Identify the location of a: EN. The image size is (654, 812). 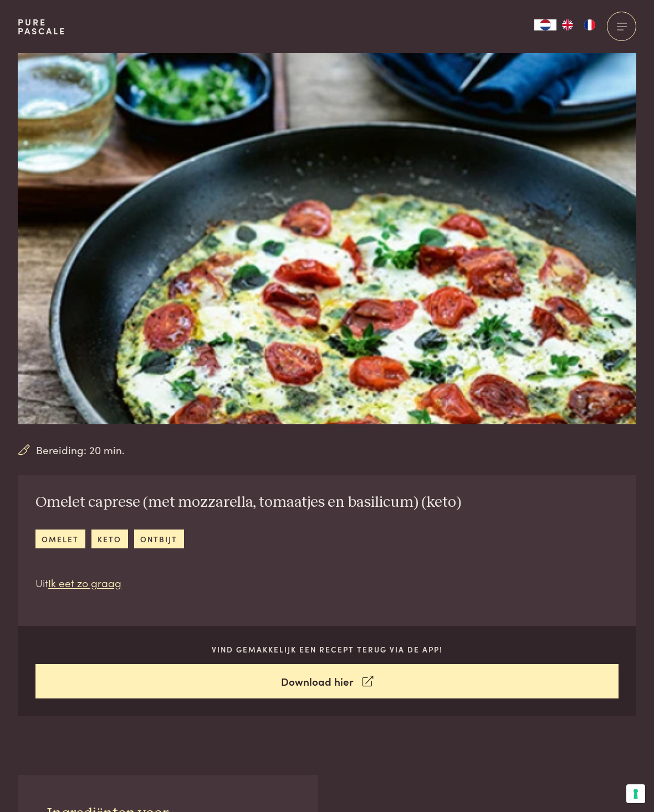
(567, 25).